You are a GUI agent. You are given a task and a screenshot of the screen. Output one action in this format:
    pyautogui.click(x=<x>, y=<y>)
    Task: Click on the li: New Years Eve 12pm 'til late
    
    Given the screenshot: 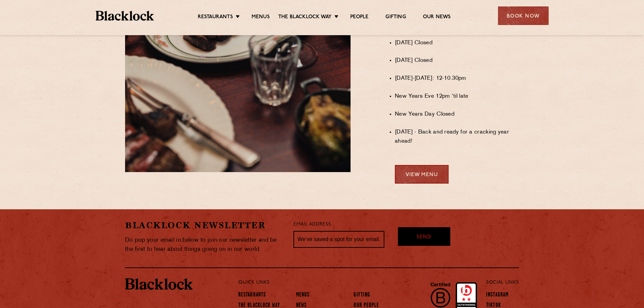 What is the action you would take?
    pyautogui.click(x=456, y=96)
    